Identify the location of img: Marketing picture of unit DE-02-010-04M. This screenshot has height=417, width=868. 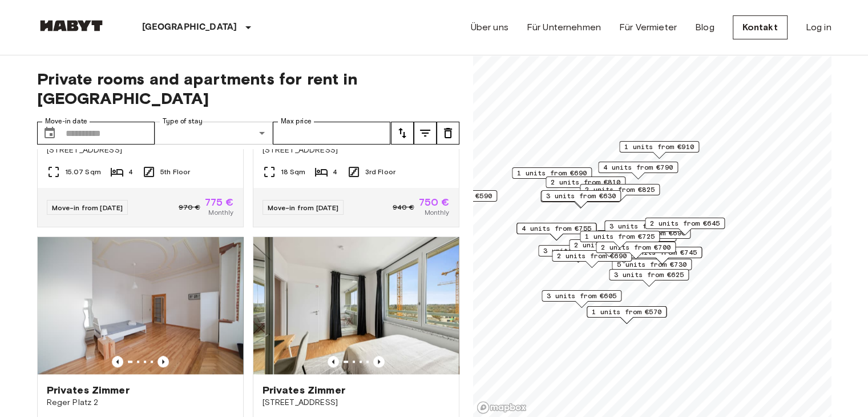
(140, 305).